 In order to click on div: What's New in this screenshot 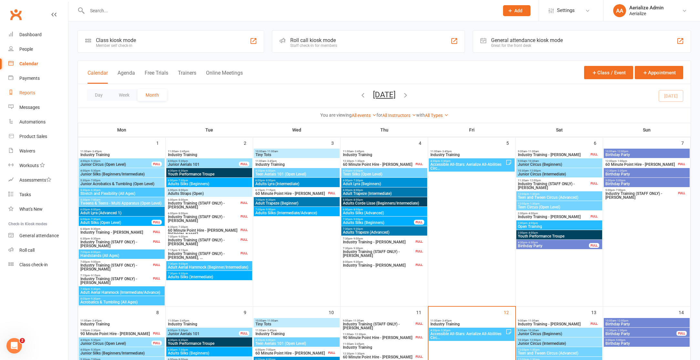, I will do `click(31, 209)`.